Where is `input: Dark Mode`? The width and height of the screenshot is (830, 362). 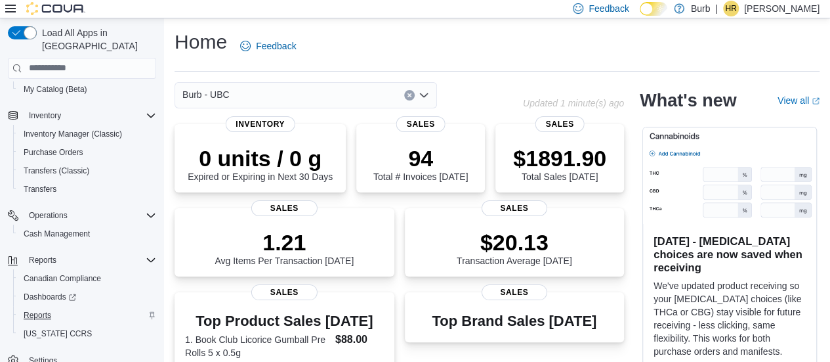 input: Dark Mode is located at coordinates (654, 9).